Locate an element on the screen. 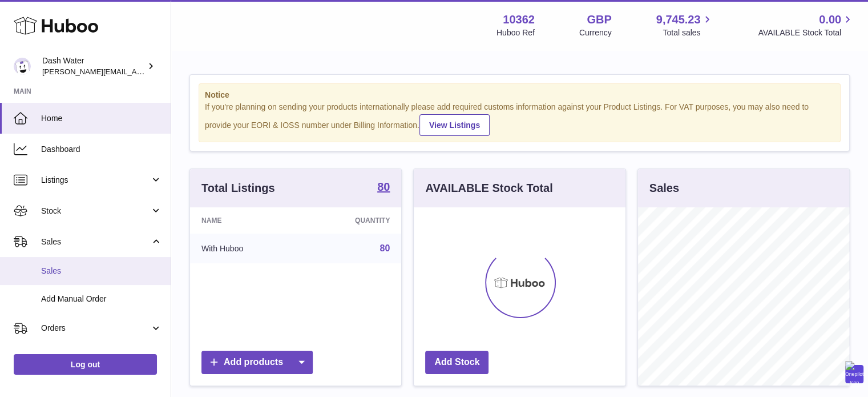 The width and height of the screenshot is (868, 397). span: 0.00 is located at coordinates (830, 19).